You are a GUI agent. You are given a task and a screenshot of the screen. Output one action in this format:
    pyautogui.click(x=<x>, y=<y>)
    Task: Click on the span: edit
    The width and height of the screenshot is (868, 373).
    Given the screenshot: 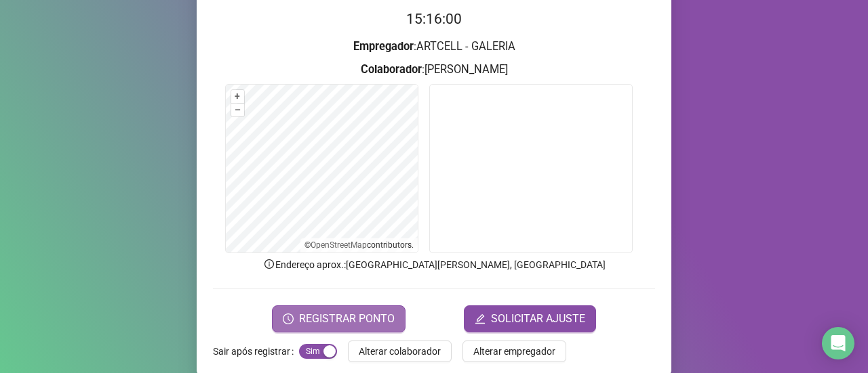 What is the action you would take?
    pyautogui.click(x=480, y=319)
    